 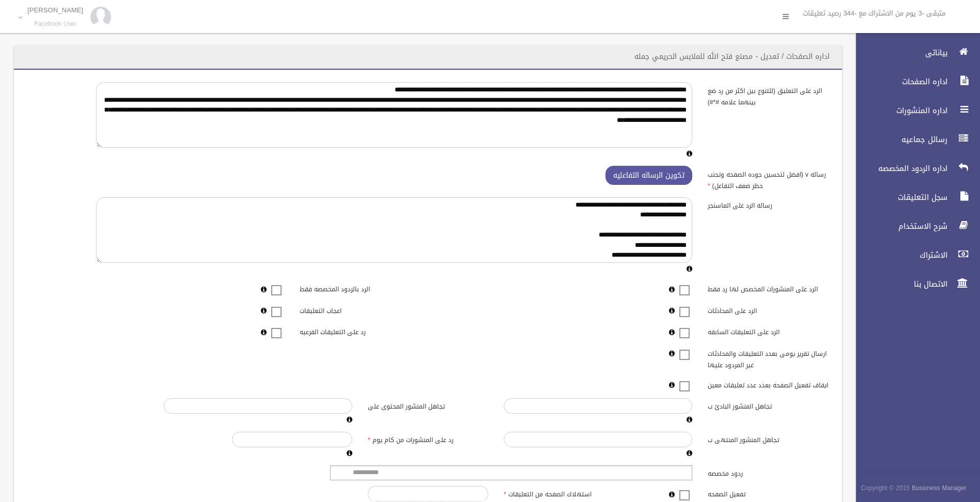 I want to click on label: الرد على المحادثات, so click(x=768, y=309).